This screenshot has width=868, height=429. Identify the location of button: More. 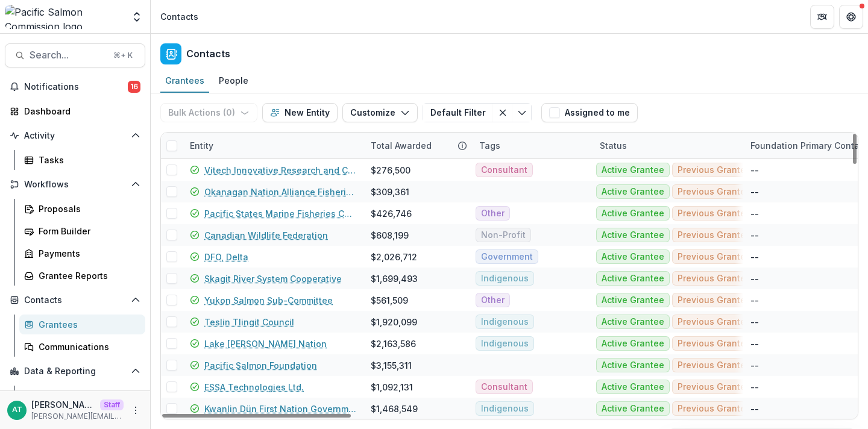
(135, 411).